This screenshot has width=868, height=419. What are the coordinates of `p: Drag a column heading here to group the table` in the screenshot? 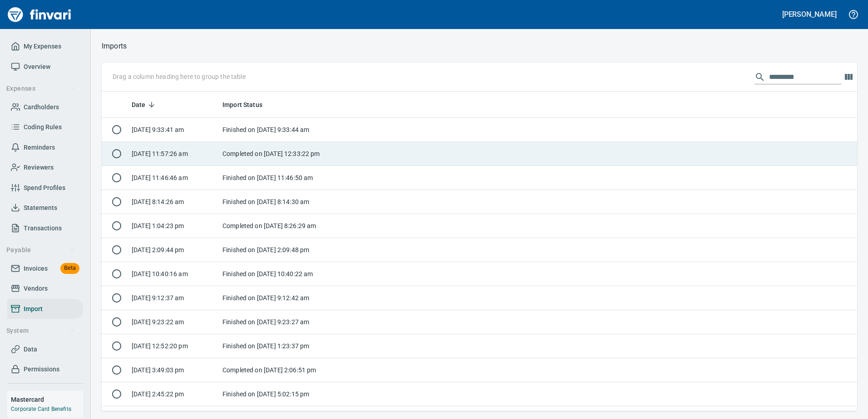 It's located at (179, 77).